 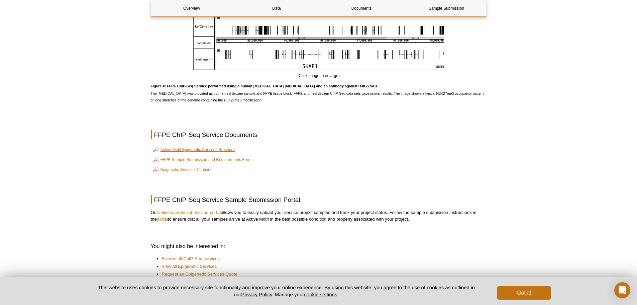 I want to click on a: Data, so click(x=277, y=8).